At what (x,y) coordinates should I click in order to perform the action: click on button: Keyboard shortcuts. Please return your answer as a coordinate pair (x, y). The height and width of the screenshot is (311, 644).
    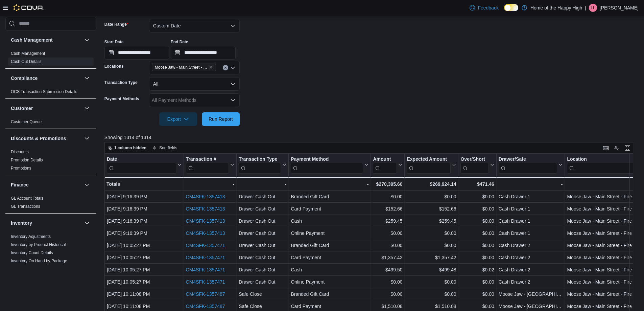
    Looking at the image, I should click on (606, 148).